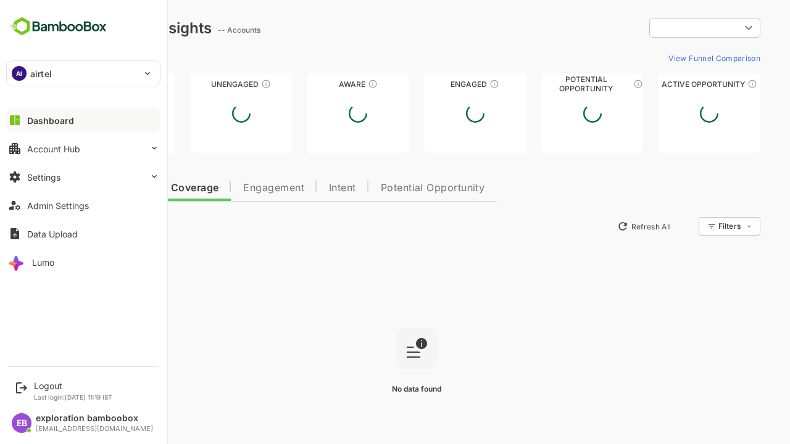 The height and width of the screenshot is (444, 790). Describe the element at coordinates (595, 84) in the screenshot. I see `div: These accounts are MQAs and can be passed on to Inside Sales` at that location.